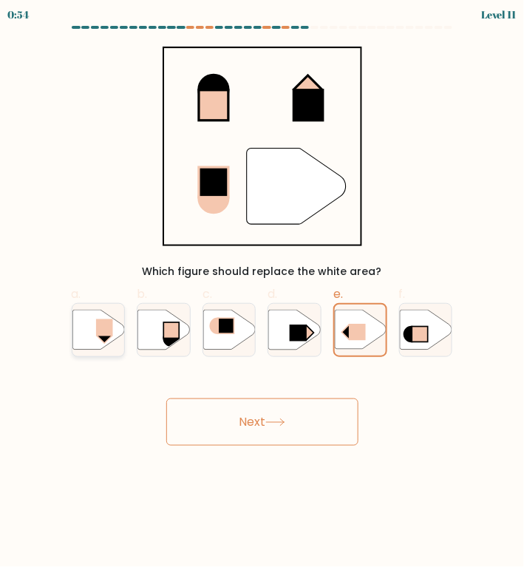 This screenshot has height=567, width=524. I want to click on div: Level 11, so click(499, 14).